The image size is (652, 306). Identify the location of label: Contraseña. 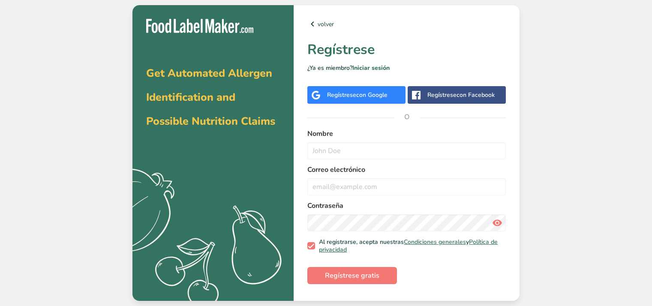
(406, 206).